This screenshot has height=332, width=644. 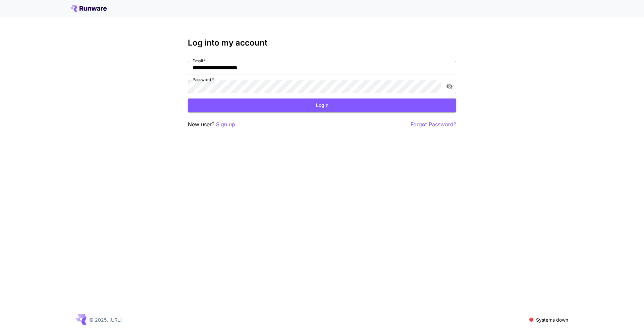 What do you see at coordinates (433, 125) in the screenshot?
I see `button: Forgot Password?` at bounding box center [433, 125].